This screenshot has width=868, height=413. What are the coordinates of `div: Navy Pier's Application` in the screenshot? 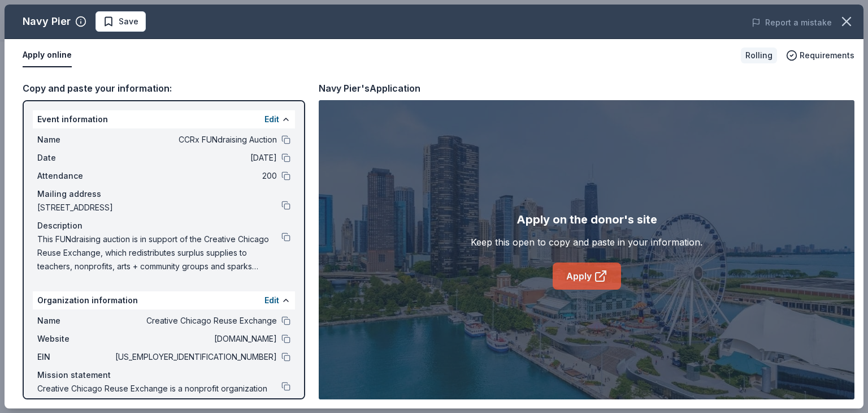 It's located at (370, 89).